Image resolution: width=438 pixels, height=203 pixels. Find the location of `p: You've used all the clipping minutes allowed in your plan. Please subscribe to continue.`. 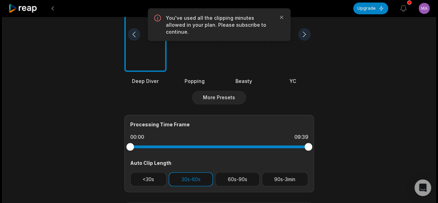

p: You've used all the clipping minutes allowed in your plan. Please subscribe to continue. is located at coordinates (219, 25).